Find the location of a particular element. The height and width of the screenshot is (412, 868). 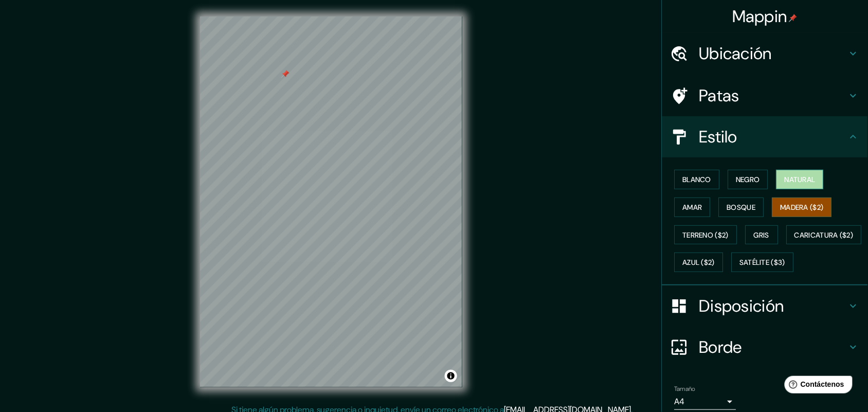

font: Mappin is located at coordinates (760, 16).